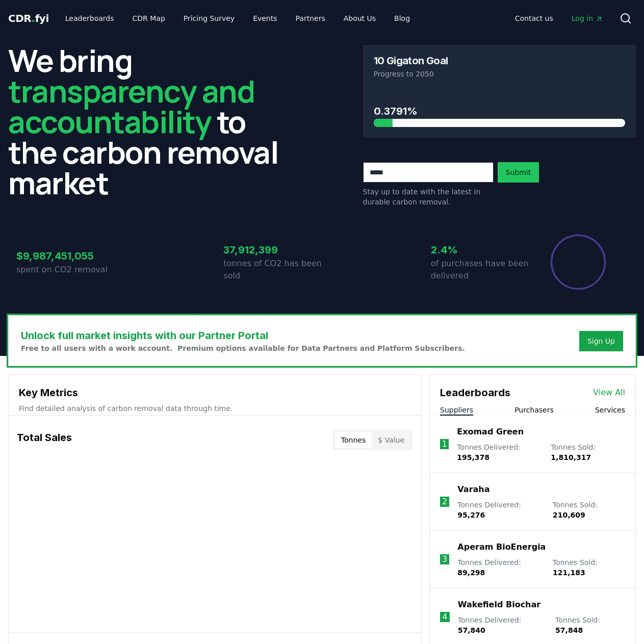 Image resolution: width=644 pixels, height=644 pixels. Describe the element at coordinates (569, 515) in the screenshot. I see `span: 210,609` at that location.